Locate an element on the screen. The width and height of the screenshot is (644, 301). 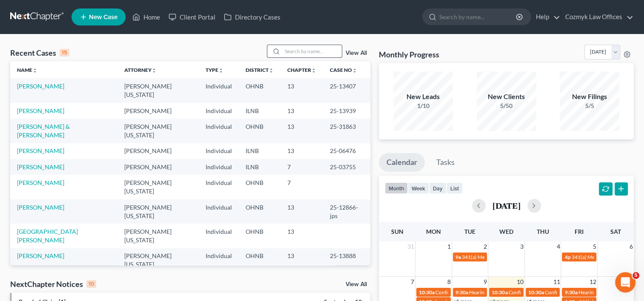
div: New Clients is located at coordinates (506, 96).